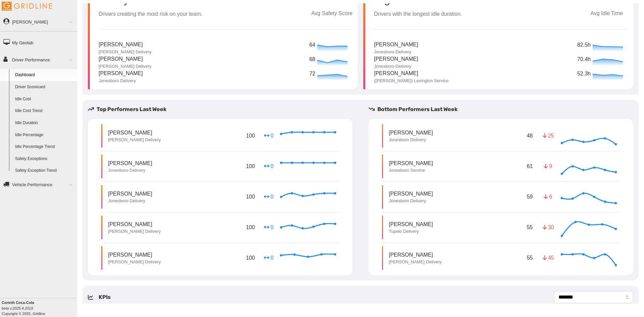  Describe the element at coordinates (150, 14) in the screenshot. I see `p: Drivers creating the most risk on your team.` at that location.